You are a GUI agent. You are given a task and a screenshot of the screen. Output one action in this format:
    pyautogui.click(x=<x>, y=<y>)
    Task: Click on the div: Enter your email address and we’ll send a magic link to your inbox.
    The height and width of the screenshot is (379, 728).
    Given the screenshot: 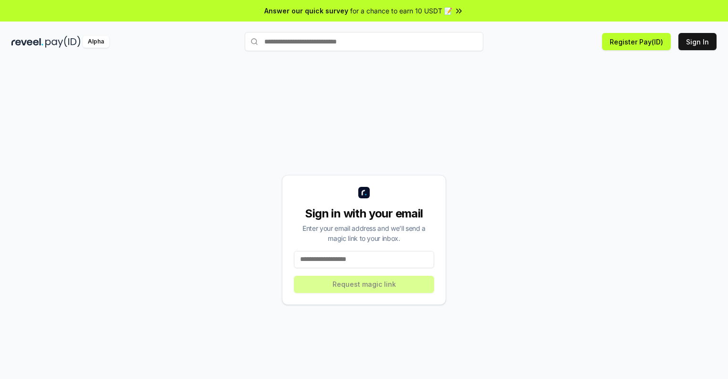 What is the action you would take?
    pyautogui.click(x=364, y=233)
    